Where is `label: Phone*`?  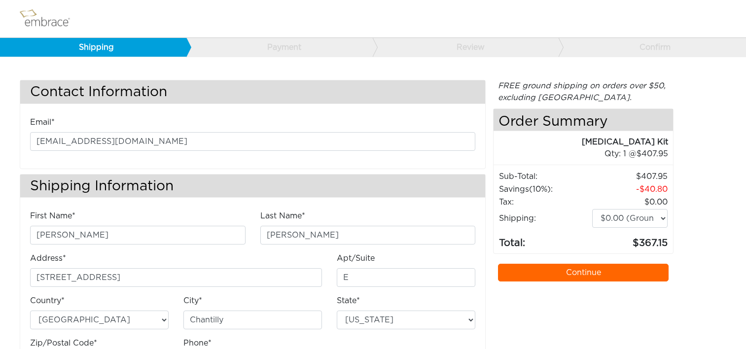
label: Phone* is located at coordinates (197, 343).